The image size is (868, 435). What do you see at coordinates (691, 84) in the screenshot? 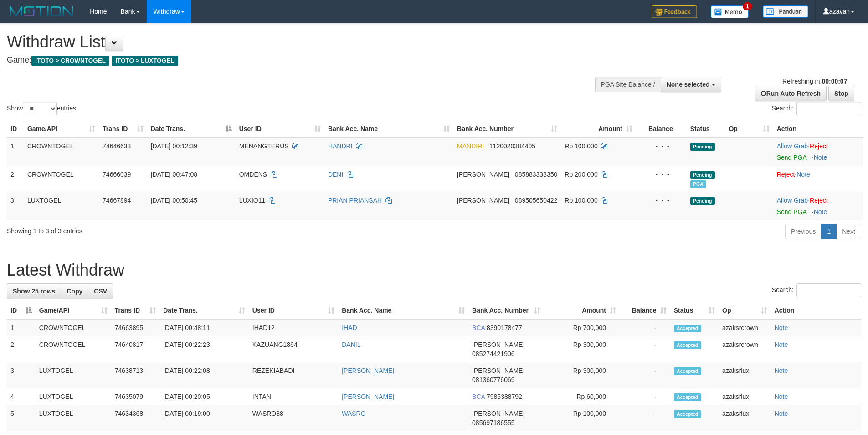
I see `button: None selected` at bounding box center [691, 84].